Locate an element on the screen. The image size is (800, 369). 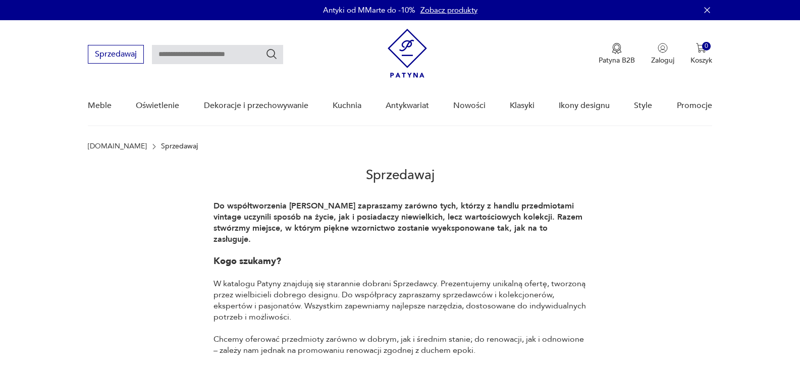
a: Antykwariat is located at coordinates (407, 105).